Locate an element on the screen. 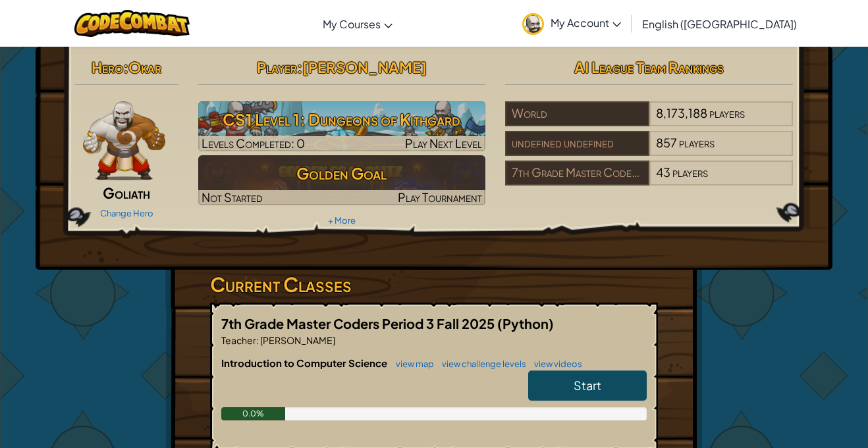 The image size is (868, 448). span: 43 is located at coordinates (663, 172).